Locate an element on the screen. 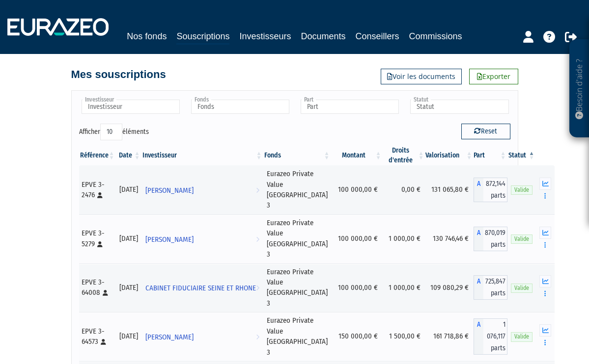 This screenshot has width=589, height=364. td: 130 746,46 € is located at coordinates (449, 239).